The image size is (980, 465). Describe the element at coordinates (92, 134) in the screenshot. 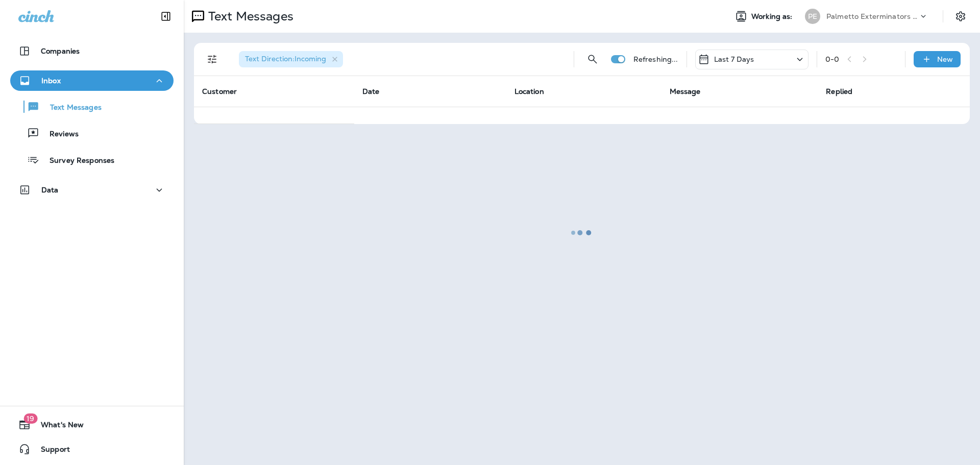

I see `button: Reviews` at that location.